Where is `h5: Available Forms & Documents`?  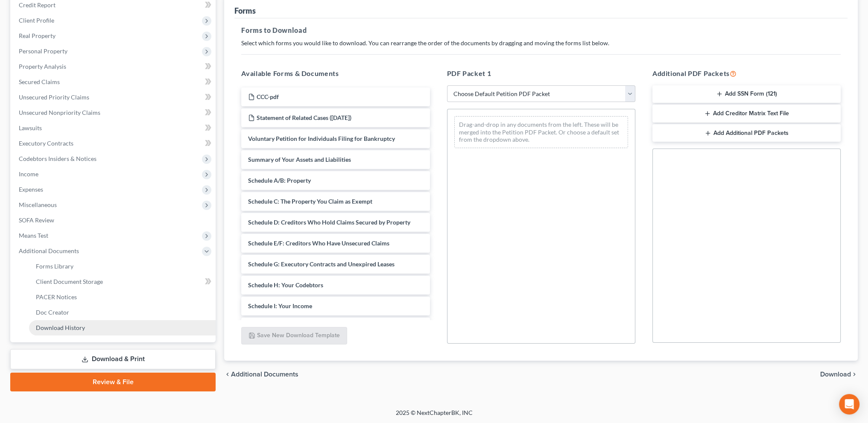
h5: Available Forms & Documents is located at coordinates (335, 74).